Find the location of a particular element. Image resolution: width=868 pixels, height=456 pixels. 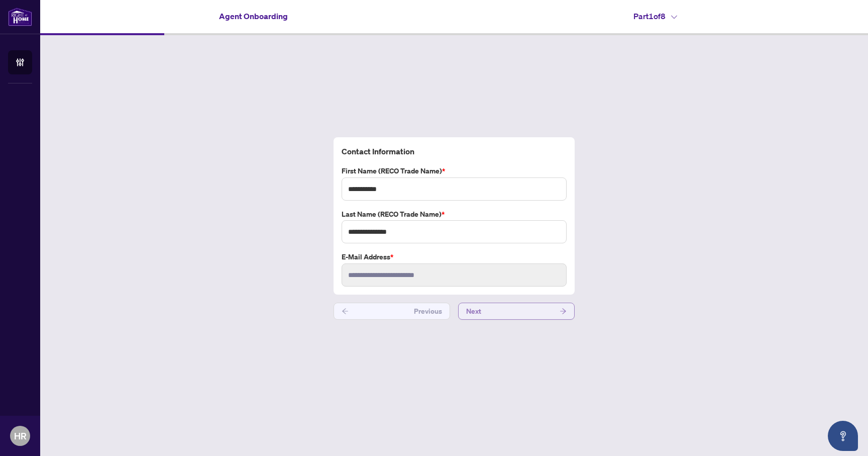

span: Next is located at coordinates (474, 311).